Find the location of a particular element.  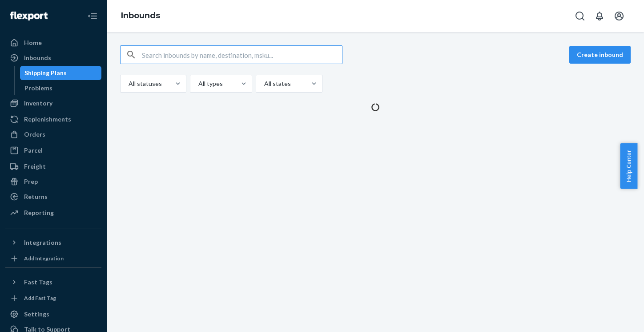

div: Inventory is located at coordinates (38, 103).